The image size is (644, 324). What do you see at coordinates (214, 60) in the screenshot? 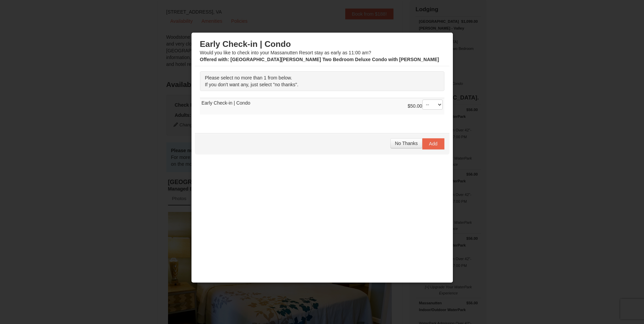
I see `span: Offered with` at bounding box center [214, 60].